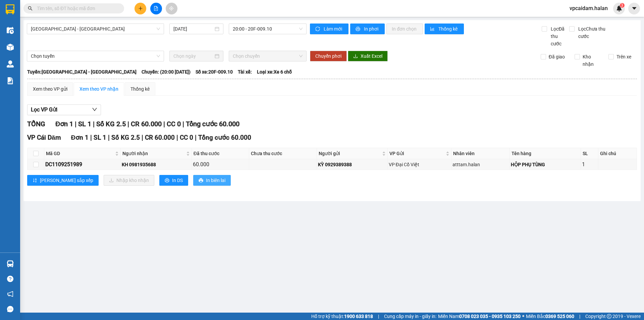  What do you see at coordinates (618, 154) in the screenshot?
I see `th: Ghi chú` at bounding box center [618, 154].